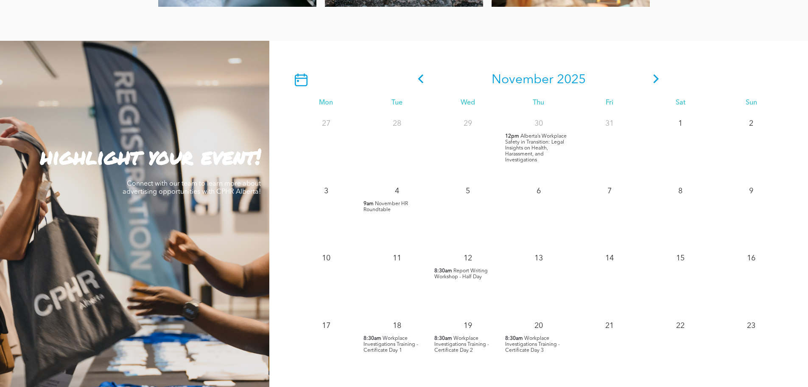  What do you see at coordinates (397, 325) in the screenshot?
I see `p: 18` at bounding box center [397, 325].